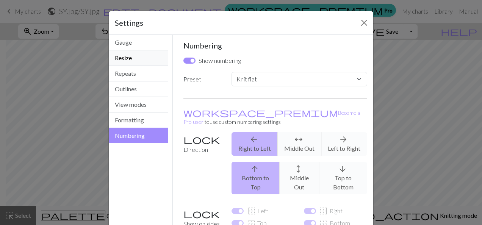 The width and height of the screenshot is (482, 225). What do you see at coordinates (138, 58) in the screenshot?
I see `button: Resize` at bounding box center [138, 58].